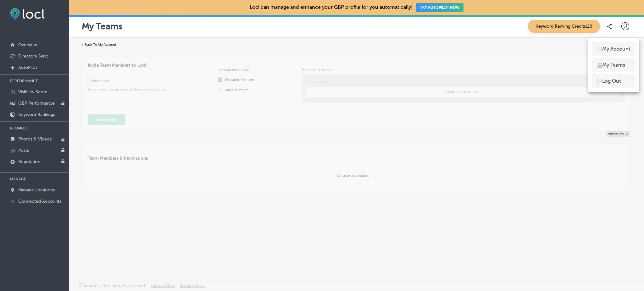 The height and width of the screenshot is (291, 644). I want to click on a: My Teams, so click(614, 65).